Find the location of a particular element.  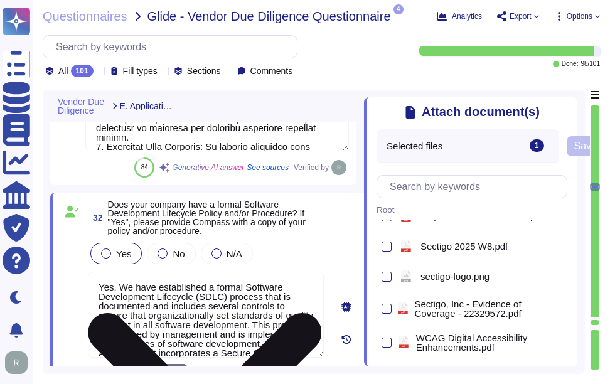

span: Root is located at coordinates (386, 210).